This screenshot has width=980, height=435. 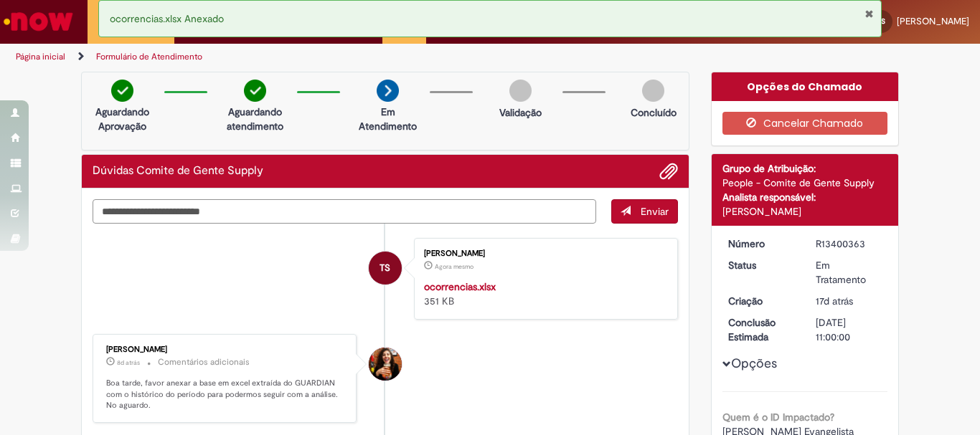 I want to click on small: Comentários adicionais, so click(x=204, y=362).